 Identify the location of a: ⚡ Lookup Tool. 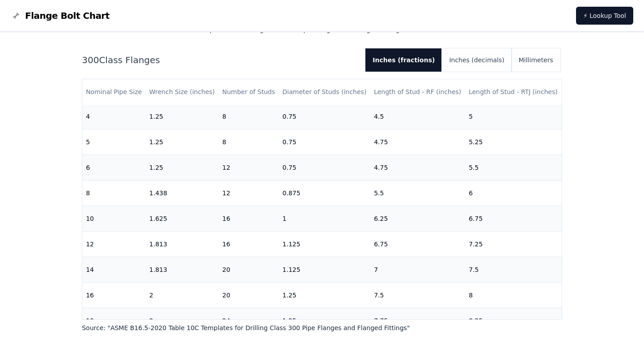
(604, 16).